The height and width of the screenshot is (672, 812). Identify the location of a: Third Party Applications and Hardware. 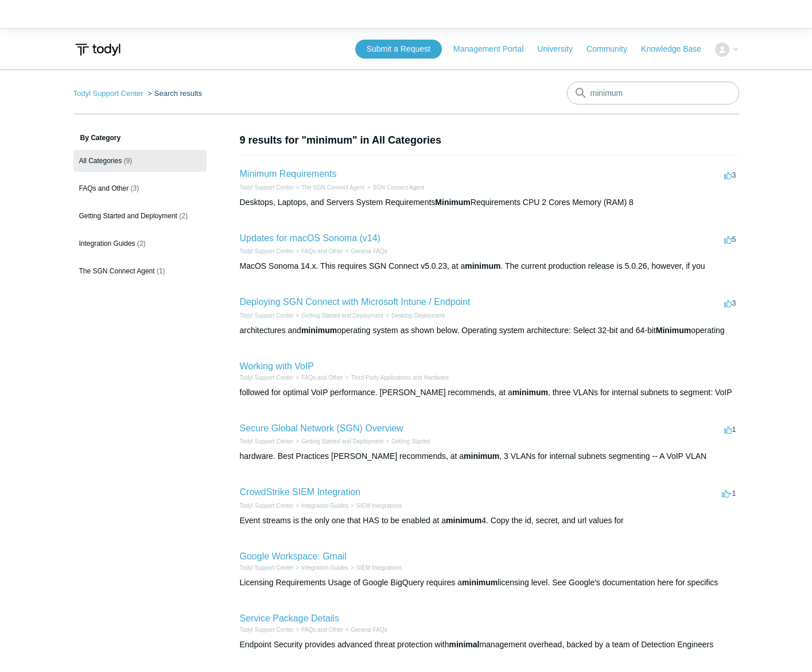
(399, 377).